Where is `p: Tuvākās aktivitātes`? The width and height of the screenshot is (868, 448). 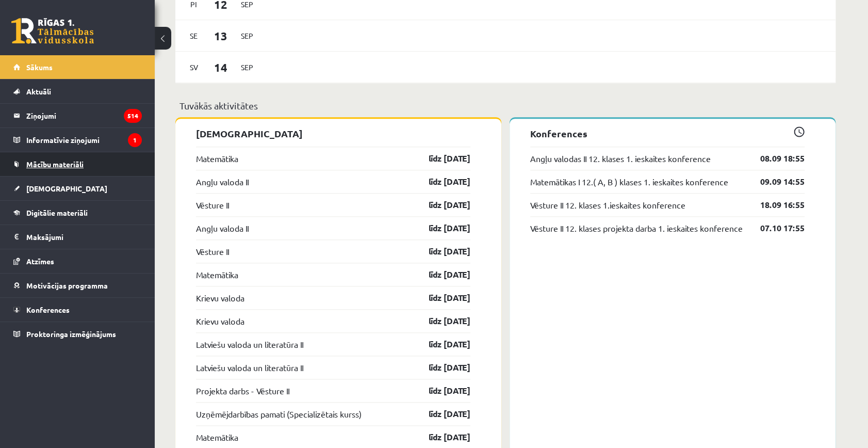 p: Tuvākās aktivitātes is located at coordinates (505, 105).